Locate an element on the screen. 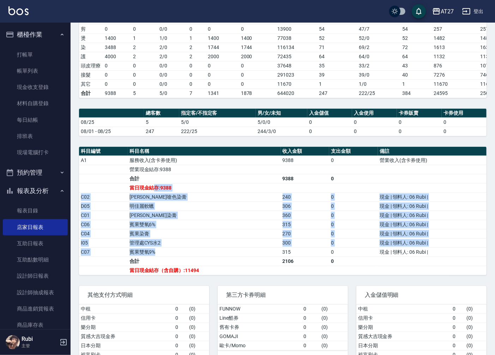  td: C01 is located at coordinates (103, 215).